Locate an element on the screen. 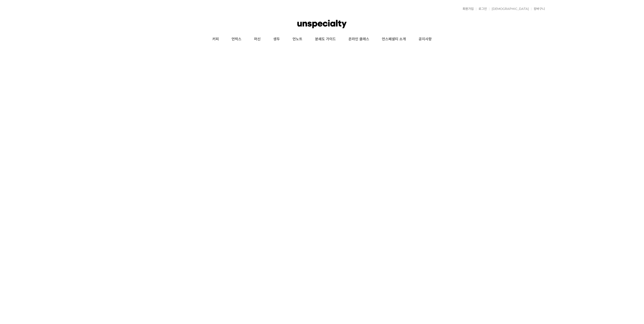 The width and height of the screenshot is (644, 324). a: 생두 is located at coordinates (276, 39).